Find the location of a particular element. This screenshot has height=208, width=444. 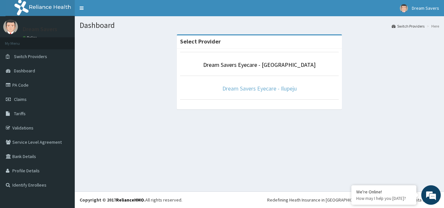

span: Switch Providers is located at coordinates (31, 57).